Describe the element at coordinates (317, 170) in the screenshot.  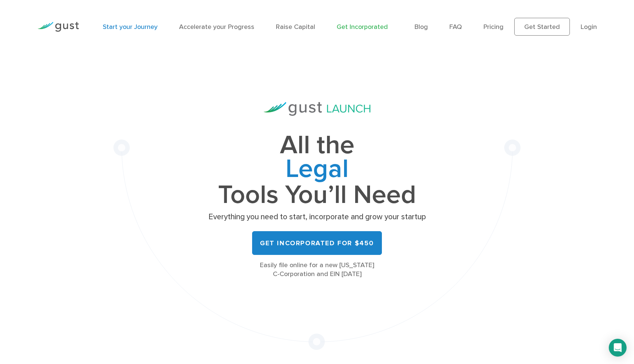
I see `span: Legal` at that location.